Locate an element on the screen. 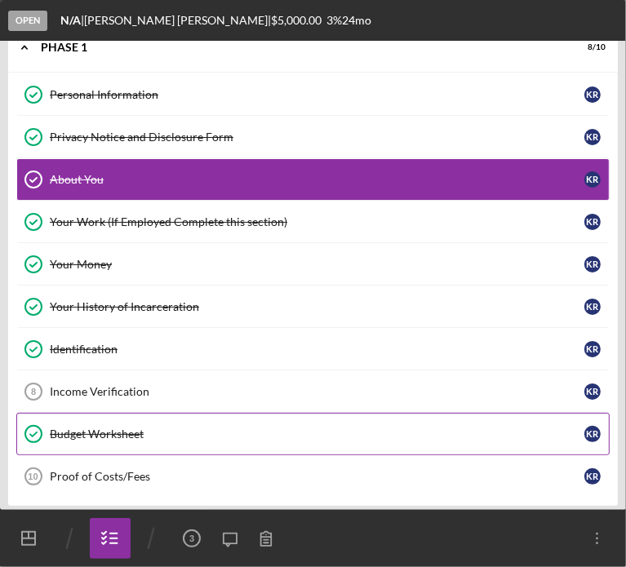 The height and width of the screenshot is (567, 626). a: Privacy Notice and Disclosure FormKR is located at coordinates (312, 137).